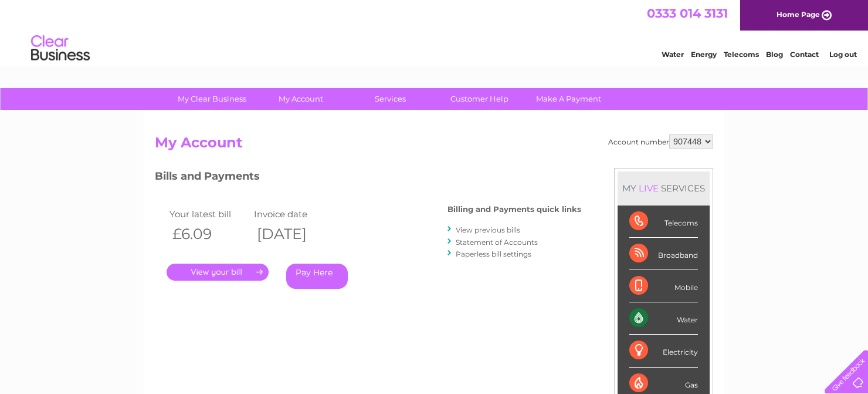 This screenshot has height=394, width=868. I want to click on div: Electricity, so click(663, 350).